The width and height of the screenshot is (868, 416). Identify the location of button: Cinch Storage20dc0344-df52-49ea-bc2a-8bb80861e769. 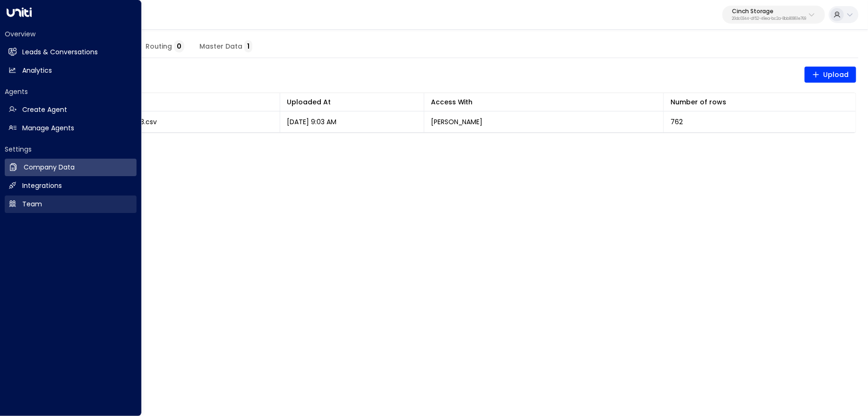
(774, 15).